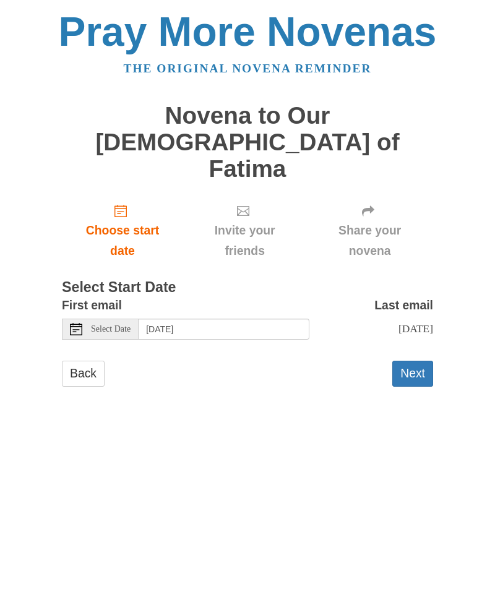  Describe the element at coordinates (370, 241) in the screenshot. I see `span: Share your novena` at that location.